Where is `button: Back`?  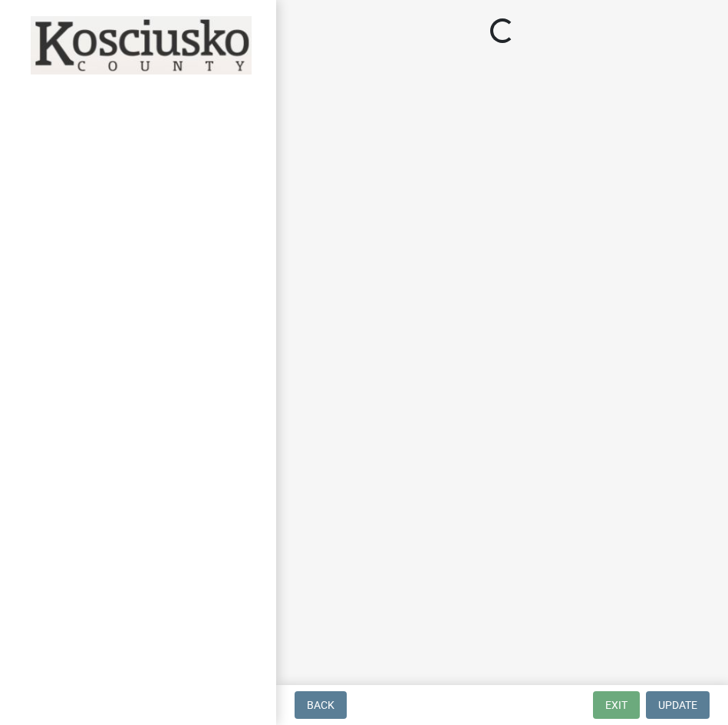
button: Back is located at coordinates (321, 705).